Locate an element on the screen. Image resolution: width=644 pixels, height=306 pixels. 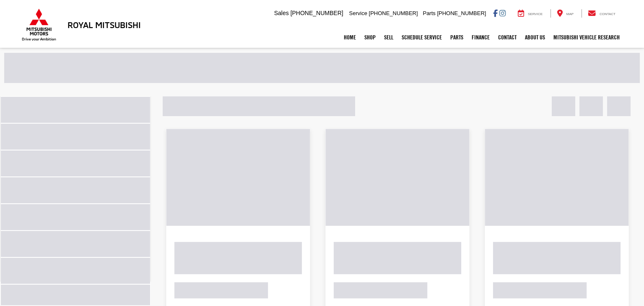
a: Mitsubishi Vehicle Research is located at coordinates (587, 38).